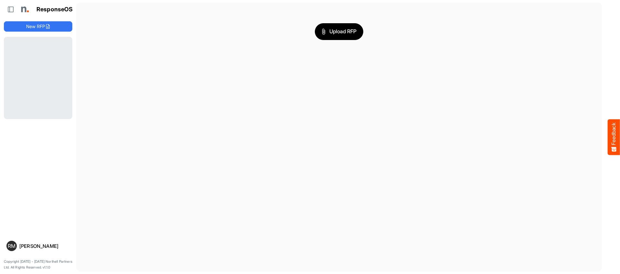 The image size is (620, 274). I want to click on button: Feedback, so click(614, 137).